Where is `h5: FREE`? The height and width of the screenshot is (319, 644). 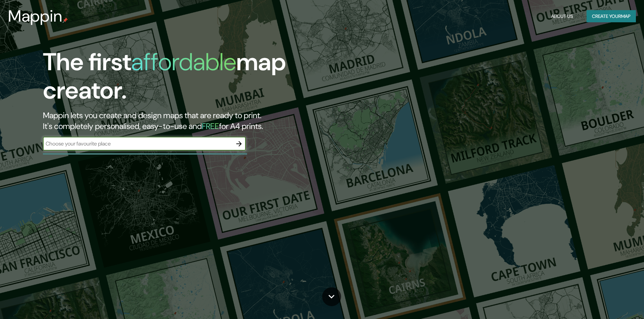 h5: FREE is located at coordinates (210, 126).